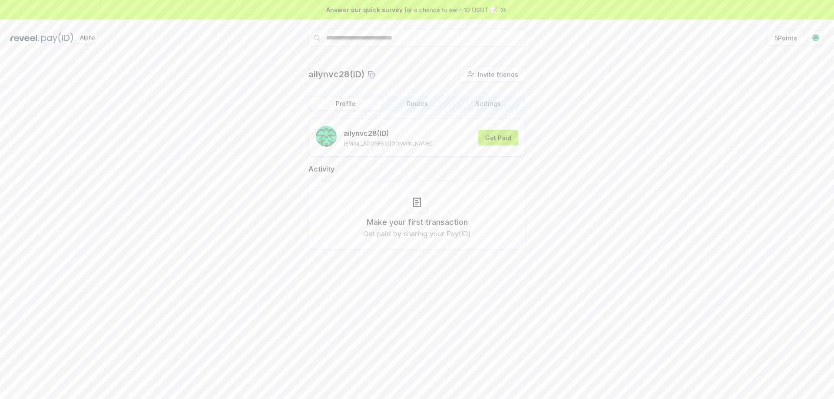 This screenshot has height=399, width=834. What do you see at coordinates (387, 133) in the screenshot?
I see `p: ailynvc28 (ID)` at bounding box center [387, 133].